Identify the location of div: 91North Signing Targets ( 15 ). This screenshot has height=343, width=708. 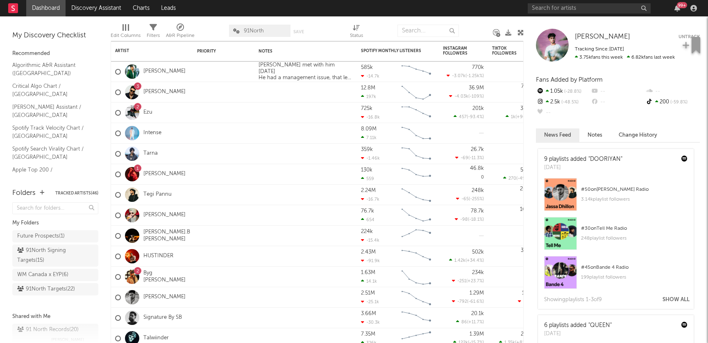
(46, 255).